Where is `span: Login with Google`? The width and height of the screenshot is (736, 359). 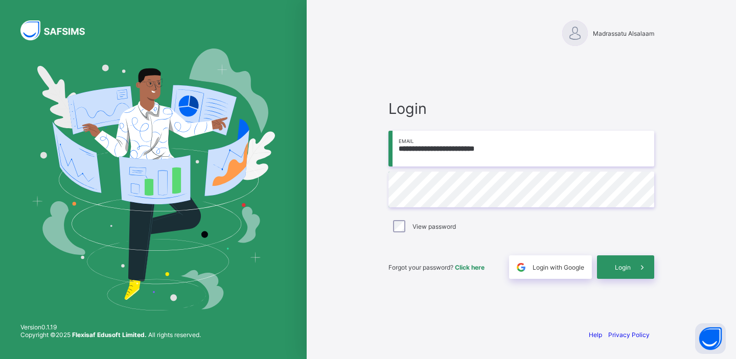 span: Login with Google is located at coordinates (558, 267).